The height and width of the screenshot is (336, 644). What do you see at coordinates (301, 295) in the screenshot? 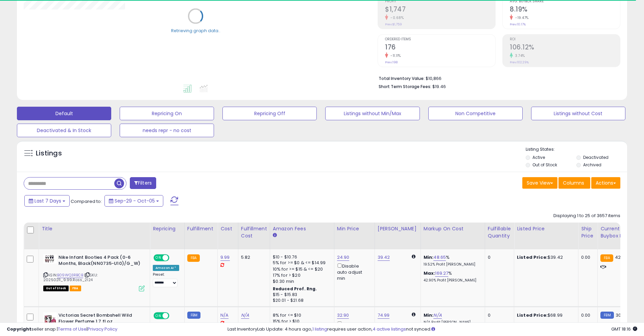
I see `div: $15 - $15.83` at bounding box center [301, 295].